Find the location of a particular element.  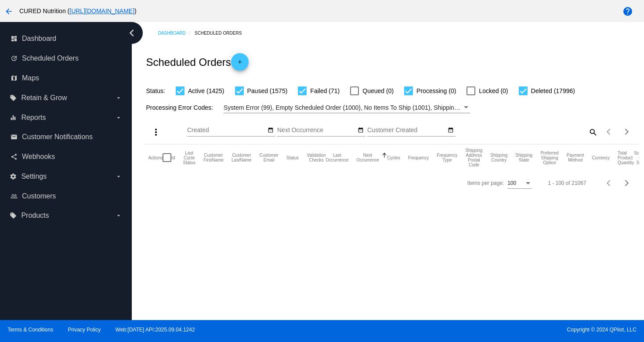

a: people_outline Customers is located at coordinates (66, 196).